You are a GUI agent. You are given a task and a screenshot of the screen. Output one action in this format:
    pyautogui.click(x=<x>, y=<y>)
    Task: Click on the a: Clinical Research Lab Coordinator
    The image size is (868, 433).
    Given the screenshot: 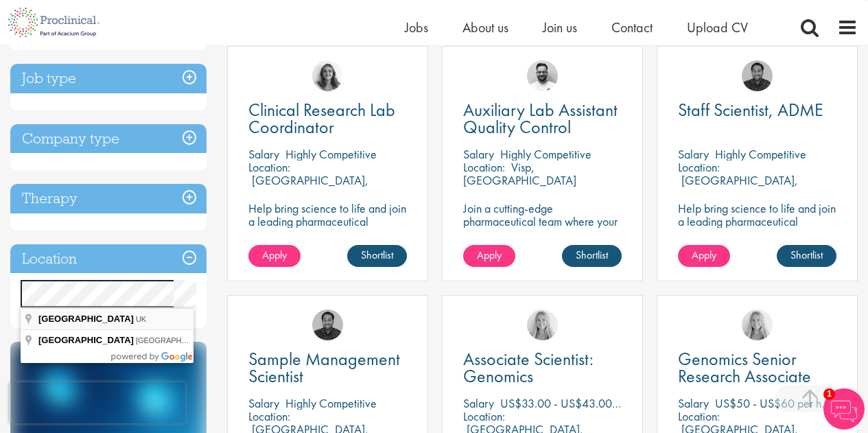 What is the action you would take?
    pyautogui.click(x=327, y=119)
    